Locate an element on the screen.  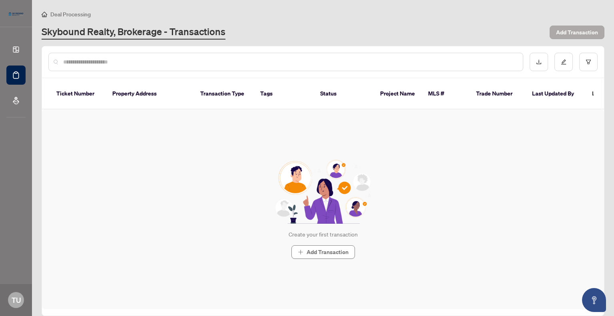
span: download is located at coordinates (539, 62).